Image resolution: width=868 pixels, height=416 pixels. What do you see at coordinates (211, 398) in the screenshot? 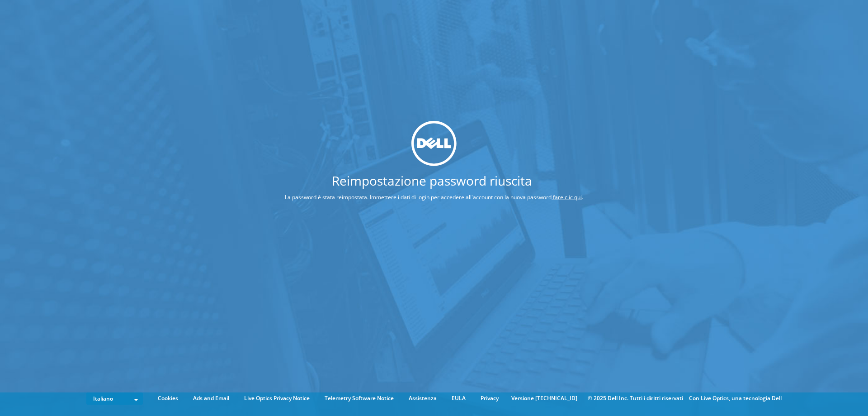
I see `a: Ads and Email` at bounding box center [211, 398].